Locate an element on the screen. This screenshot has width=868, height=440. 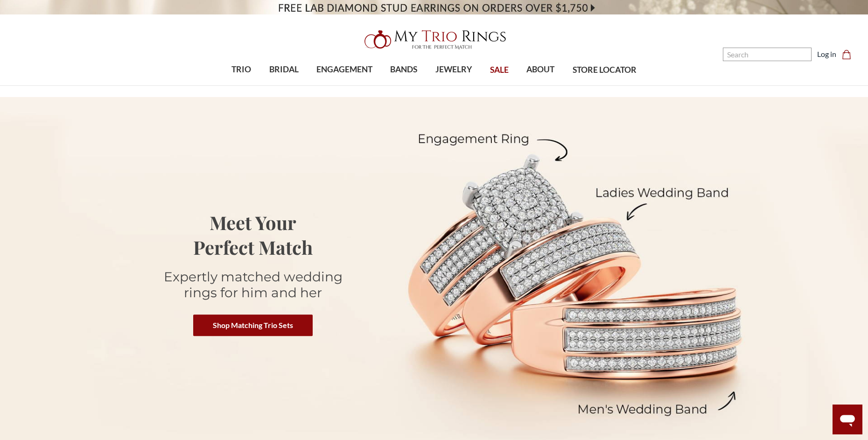
span: JEWELRY is located at coordinates (454, 70).